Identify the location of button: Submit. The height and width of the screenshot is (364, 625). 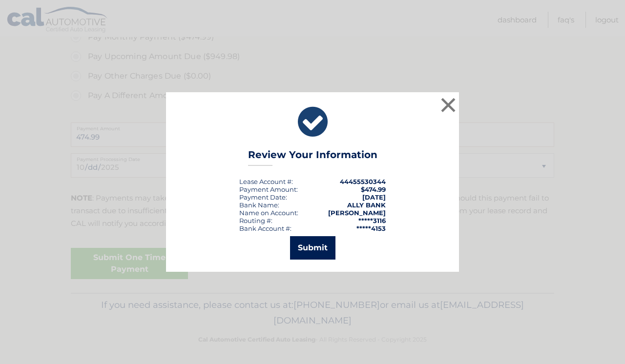
(312, 248).